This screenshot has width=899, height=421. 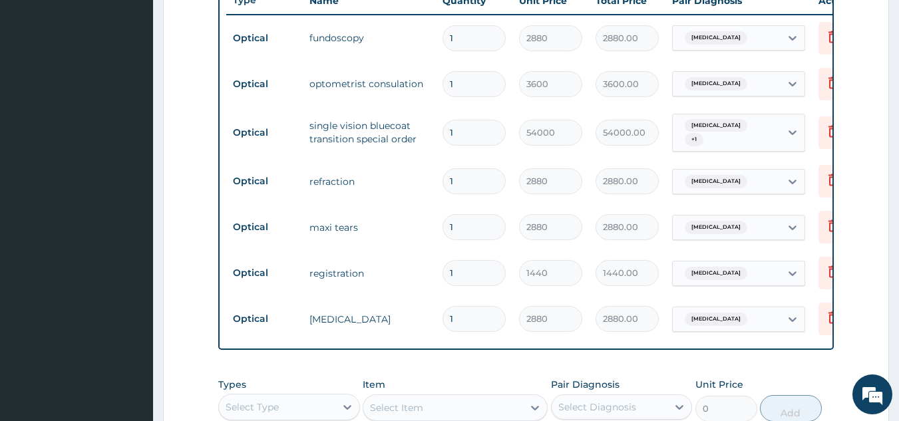 I want to click on td: refraction, so click(x=369, y=182).